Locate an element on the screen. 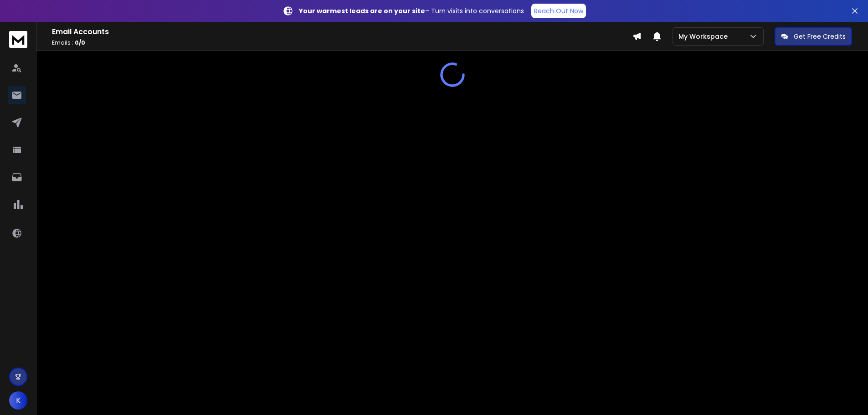 This screenshot has width=868, height=415. p: My Workspace is located at coordinates (704, 37).